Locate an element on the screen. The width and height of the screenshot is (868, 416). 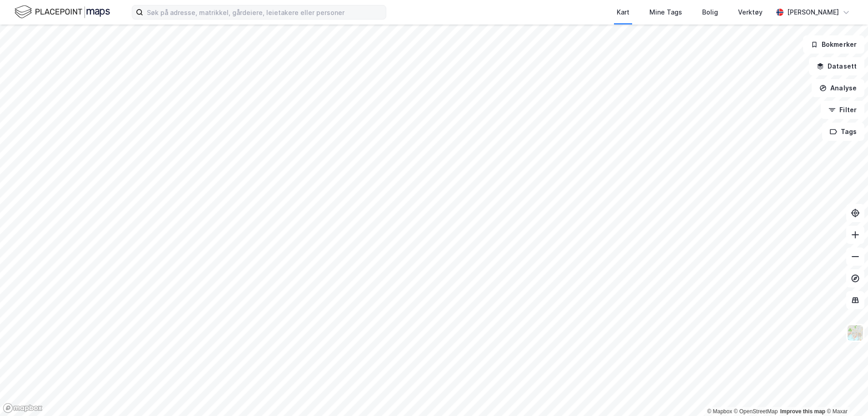
input: Søk på adresse, matrikkel, gårdeiere, leietakere eller personer is located at coordinates (264, 12).